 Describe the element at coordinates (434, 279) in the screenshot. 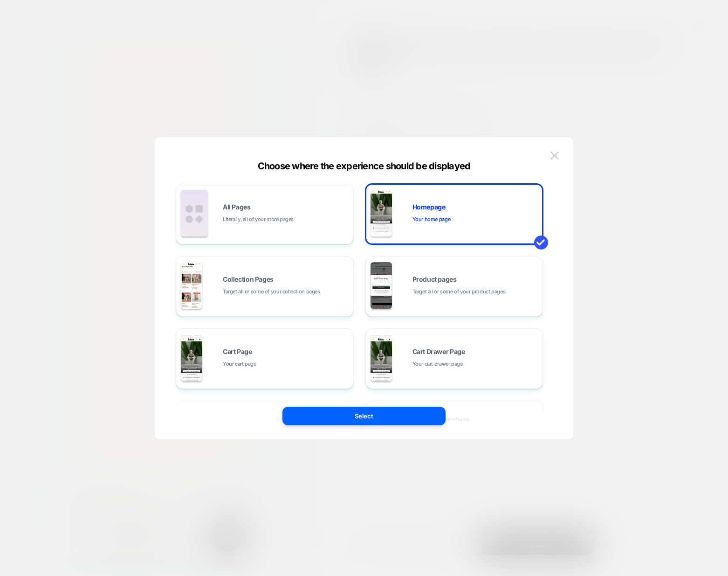

I see `span: Product pages` at that location.